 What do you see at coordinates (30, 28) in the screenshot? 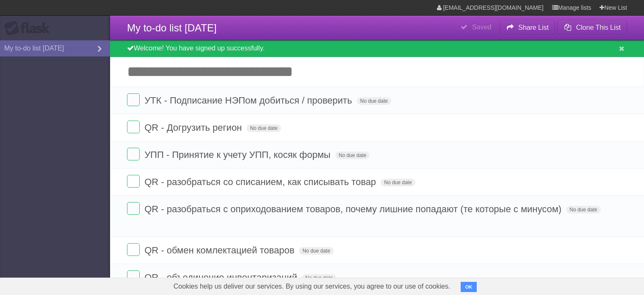
I see `div: Flask` at bounding box center [30, 28].